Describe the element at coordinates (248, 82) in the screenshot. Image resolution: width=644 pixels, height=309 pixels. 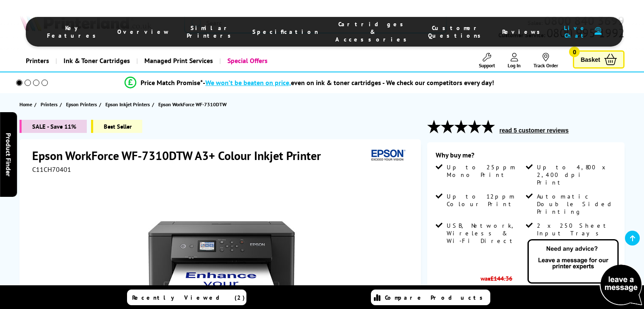
I see `span: We won’t be beaten on price,` at that location.